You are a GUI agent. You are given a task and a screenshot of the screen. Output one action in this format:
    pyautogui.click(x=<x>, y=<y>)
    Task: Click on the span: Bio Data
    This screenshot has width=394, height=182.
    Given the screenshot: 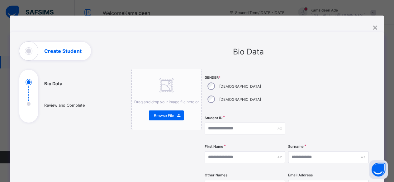 What is the action you would take?
    pyautogui.click(x=248, y=52)
    